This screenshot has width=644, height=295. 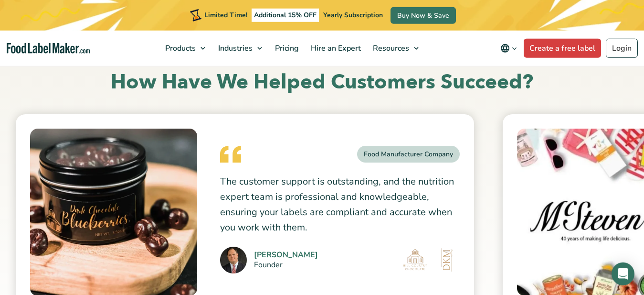 What do you see at coordinates (240, 48) in the screenshot?
I see `a: Industries` at bounding box center [240, 48].